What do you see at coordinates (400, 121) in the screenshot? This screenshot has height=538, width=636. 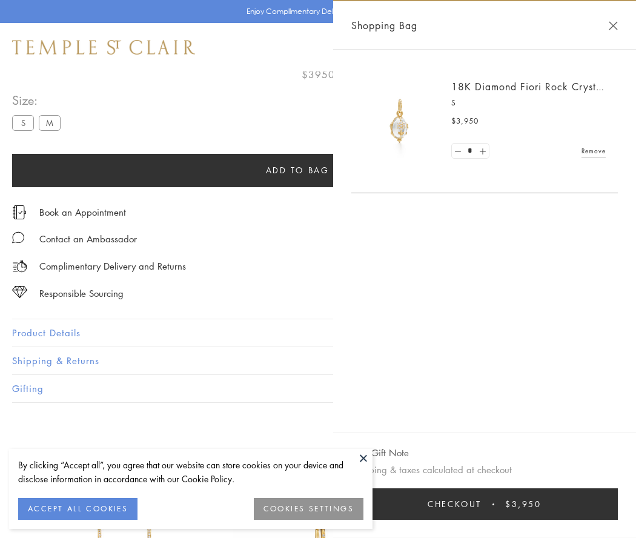 I see `img: P51889-E11FIORI` at bounding box center [400, 121].